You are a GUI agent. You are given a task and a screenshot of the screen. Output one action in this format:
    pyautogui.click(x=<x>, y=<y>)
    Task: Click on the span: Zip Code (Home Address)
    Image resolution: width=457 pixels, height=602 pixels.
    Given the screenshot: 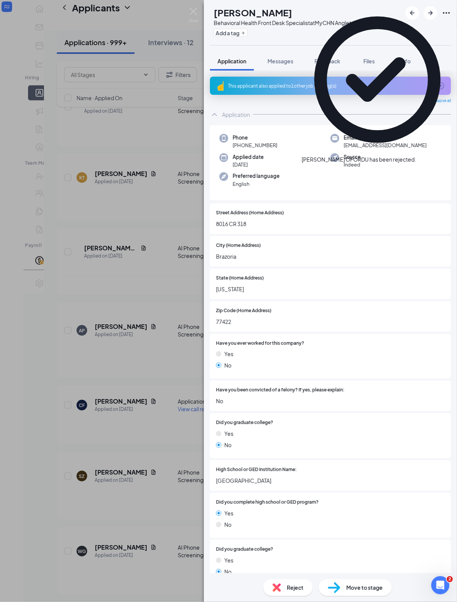 What is the action you would take?
    pyautogui.click(x=244, y=310)
    